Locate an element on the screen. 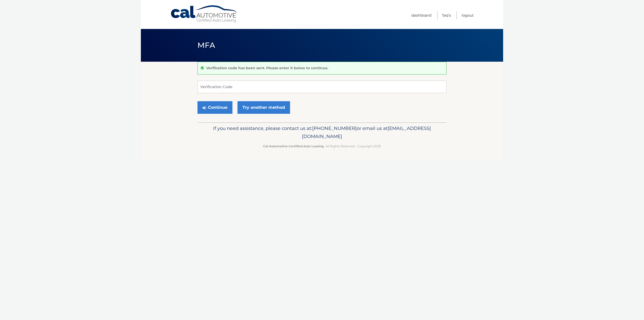 The image size is (644, 320). p: If you need assistance, please contact us at: or email us at is located at coordinates (322, 132).